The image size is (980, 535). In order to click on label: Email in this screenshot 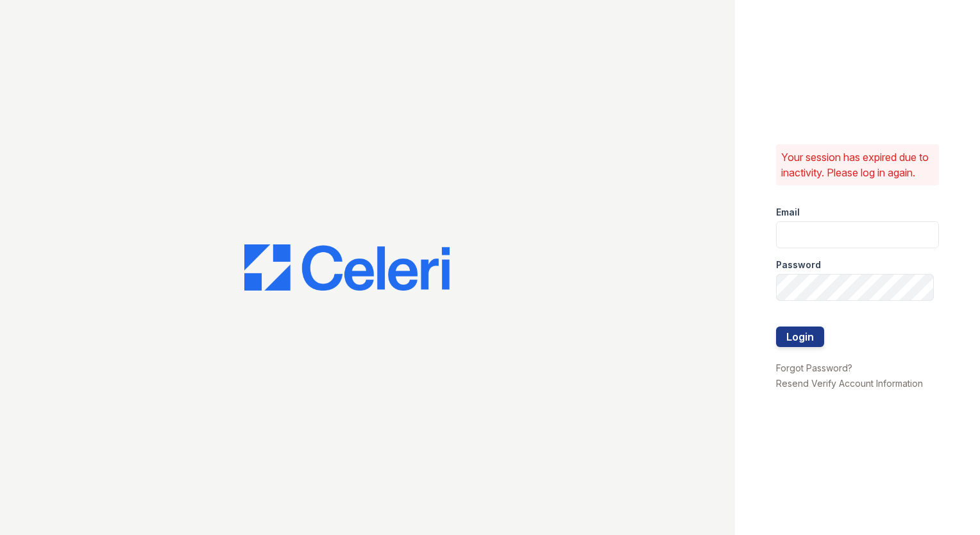, I will do `click(788, 212)`.